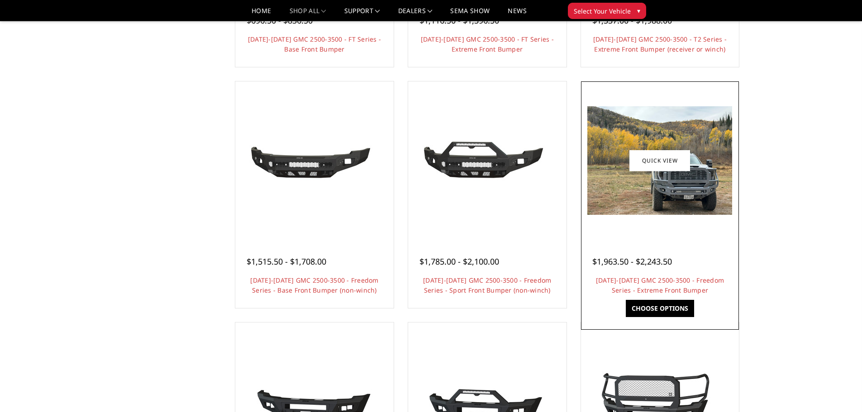 The image size is (862, 412). I want to click on div: Chat Widget, so click(839, 390).